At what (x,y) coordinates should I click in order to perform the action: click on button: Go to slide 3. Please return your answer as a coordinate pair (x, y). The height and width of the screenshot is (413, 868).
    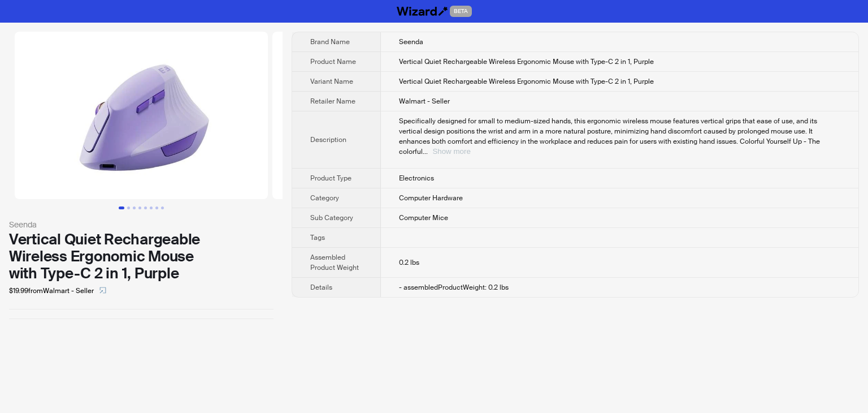
    Looking at the image, I should click on (134, 208).